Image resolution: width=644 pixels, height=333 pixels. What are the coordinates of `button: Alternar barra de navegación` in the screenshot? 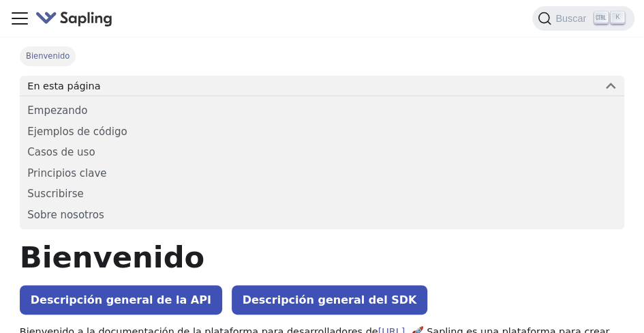 It's located at (20, 18).